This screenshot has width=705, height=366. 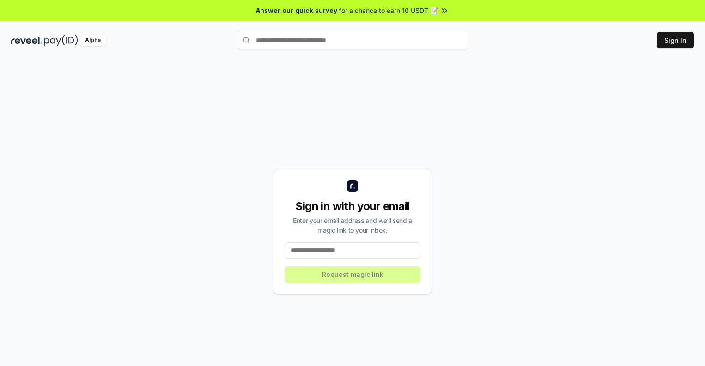 I want to click on span: Answer our quick survey, so click(x=296, y=10).